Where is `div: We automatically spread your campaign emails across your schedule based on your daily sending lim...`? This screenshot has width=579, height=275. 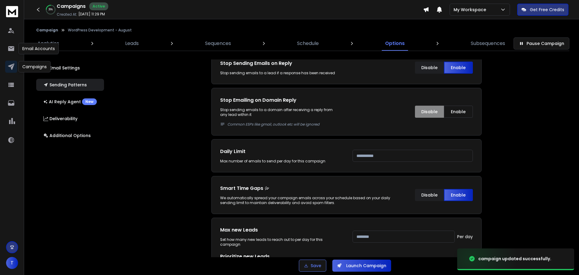
div: We automatically spread your campaign emails across your schedule based on your daily sending lim... is located at coordinates (311, 200).